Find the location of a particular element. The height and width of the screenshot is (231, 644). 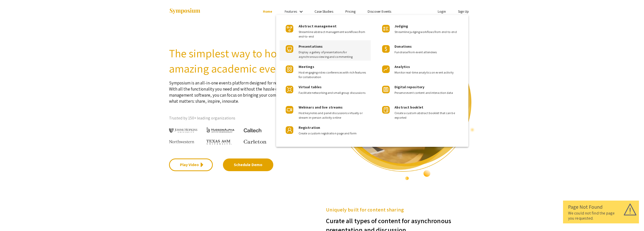

span: Fundraise from event attendees is located at coordinates (428, 52).